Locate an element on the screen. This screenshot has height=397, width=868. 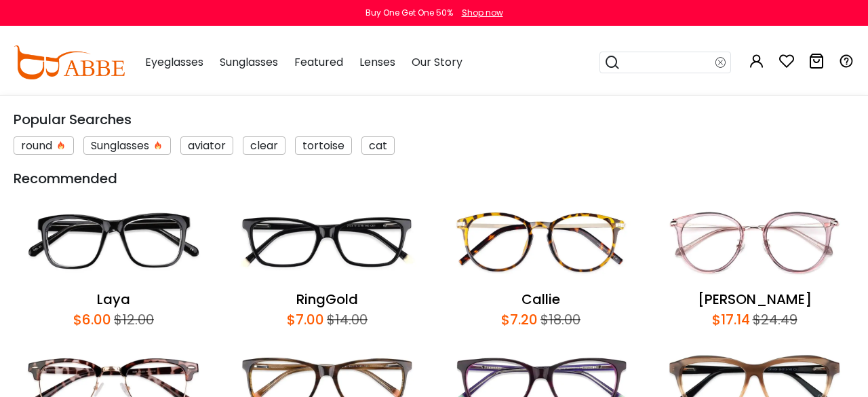
div: $7.00 is located at coordinates (305, 320).